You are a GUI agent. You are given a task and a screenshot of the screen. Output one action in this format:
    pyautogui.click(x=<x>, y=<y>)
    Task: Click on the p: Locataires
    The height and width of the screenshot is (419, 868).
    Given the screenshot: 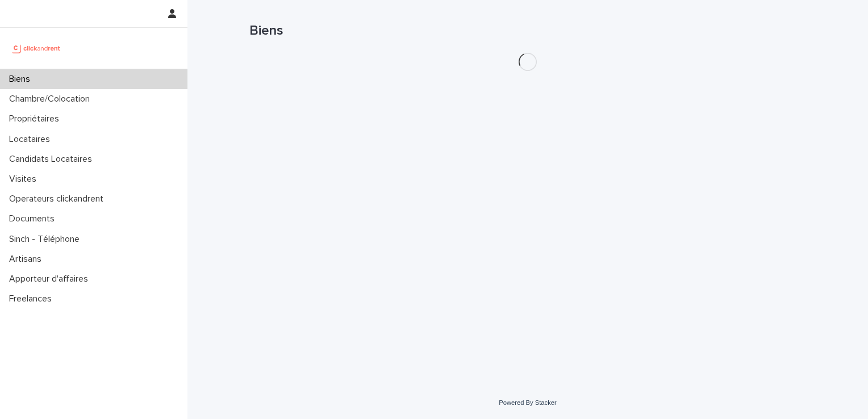 What is the action you would take?
    pyautogui.click(x=32, y=139)
    